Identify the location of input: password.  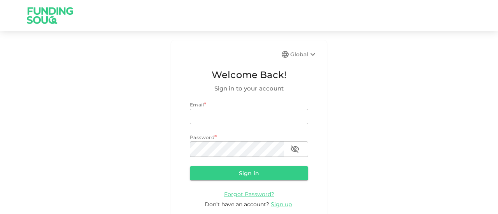
(237, 149).